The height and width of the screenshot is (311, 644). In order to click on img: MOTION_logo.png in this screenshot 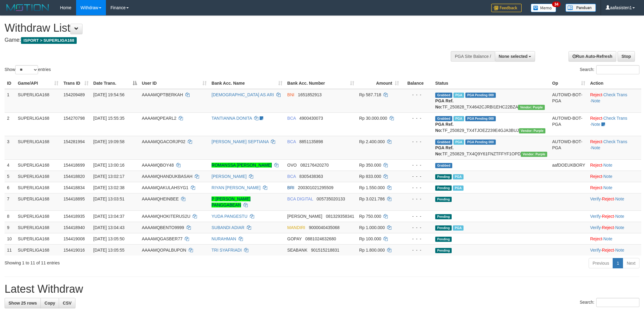, I will do `click(28, 8)`.